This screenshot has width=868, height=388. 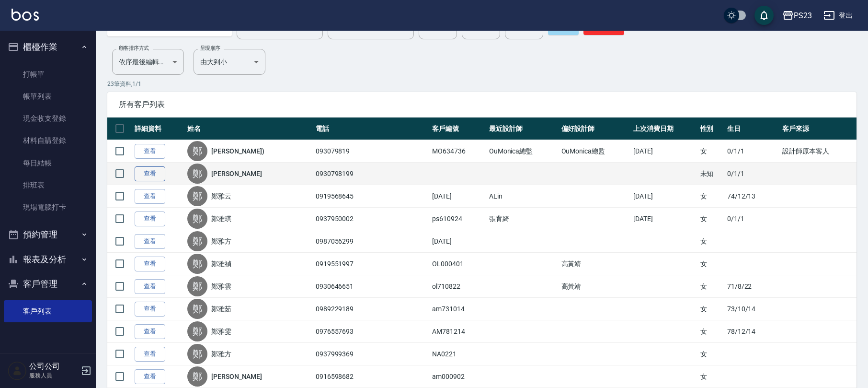 I want to click on th: 詳細資料, so click(x=159, y=128).